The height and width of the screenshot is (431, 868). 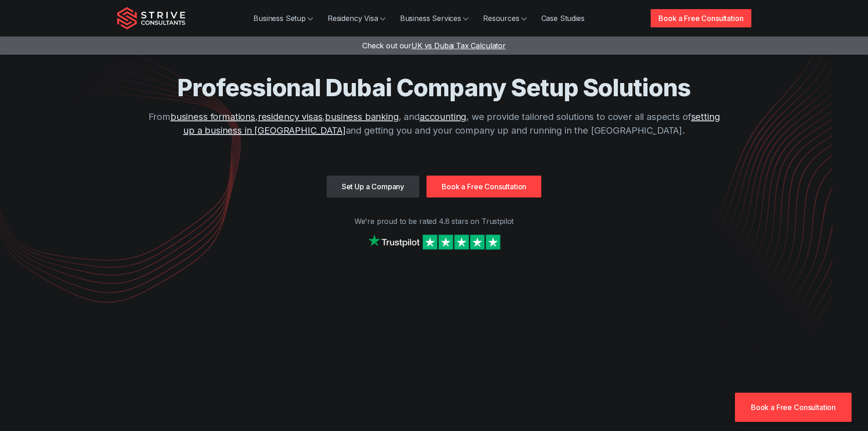 I want to click on a: residency visas, so click(x=291, y=117).